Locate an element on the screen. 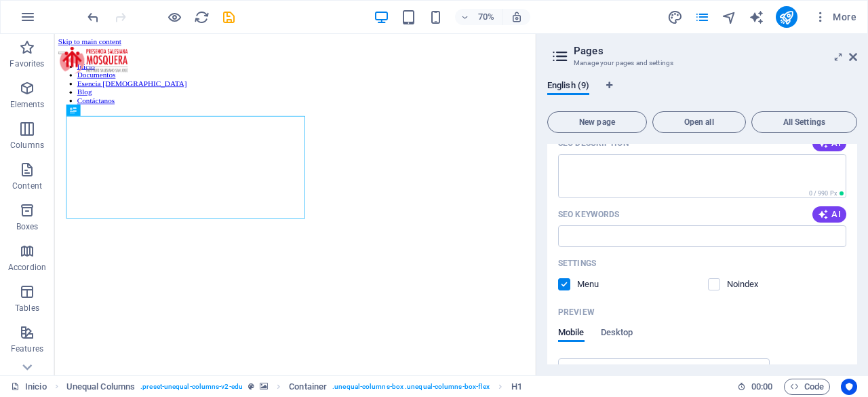  span: All Settings is located at coordinates (805, 122).